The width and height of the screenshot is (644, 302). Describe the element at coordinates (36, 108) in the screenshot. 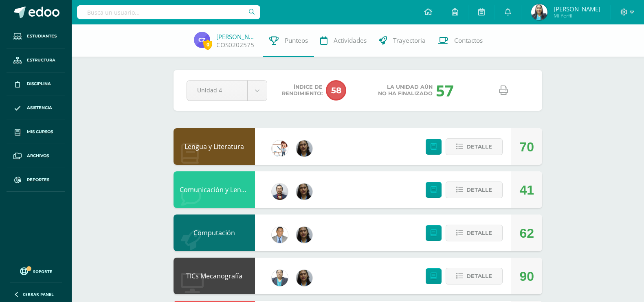

I see `a: Asistencia` at that location.